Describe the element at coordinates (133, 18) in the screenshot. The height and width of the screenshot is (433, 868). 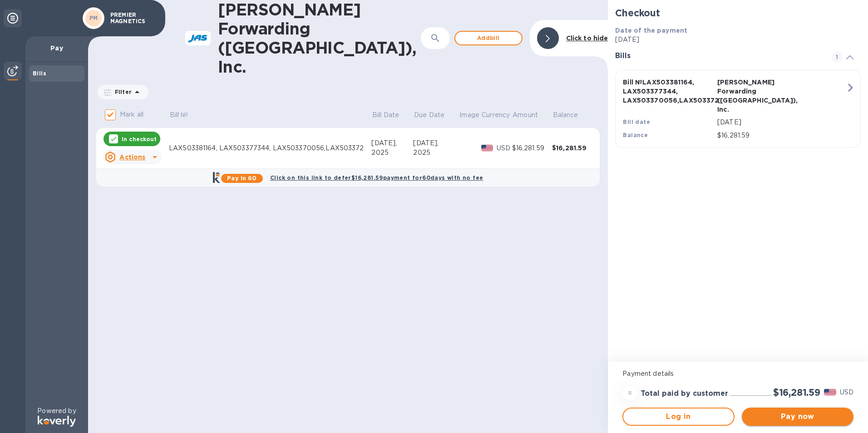
I see `p: PREMIER MAGNETICS` at that location.